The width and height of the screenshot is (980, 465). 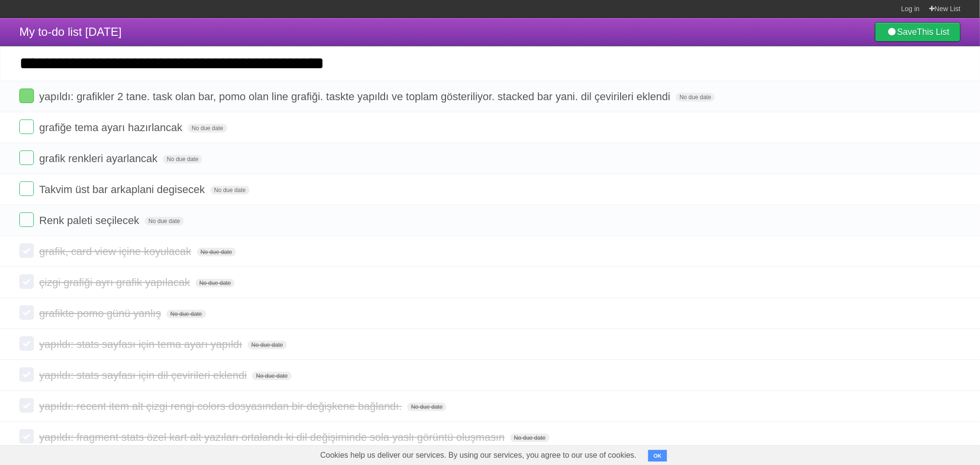 What do you see at coordinates (221, 406) in the screenshot?
I see `span: yapıldı: recent item alt çizgi rengi colors dosyasından bir değişkene bağlandı.` at bounding box center [221, 406].